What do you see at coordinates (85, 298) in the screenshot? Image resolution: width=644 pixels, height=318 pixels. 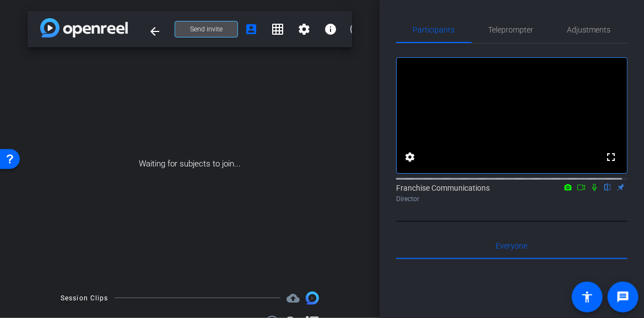 I see `div: Session Clips` at bounding box center [85, 298].